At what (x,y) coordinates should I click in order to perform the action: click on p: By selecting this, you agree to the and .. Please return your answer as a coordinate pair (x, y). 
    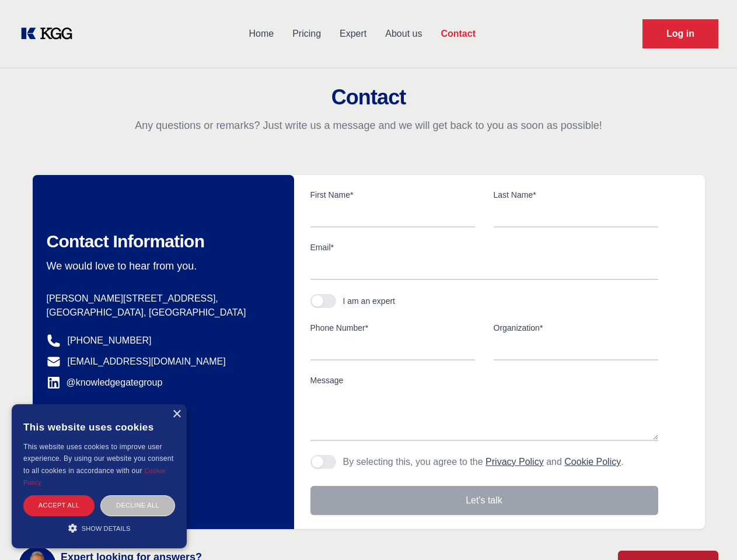
    Looking at the image, I should click on (483, 462).